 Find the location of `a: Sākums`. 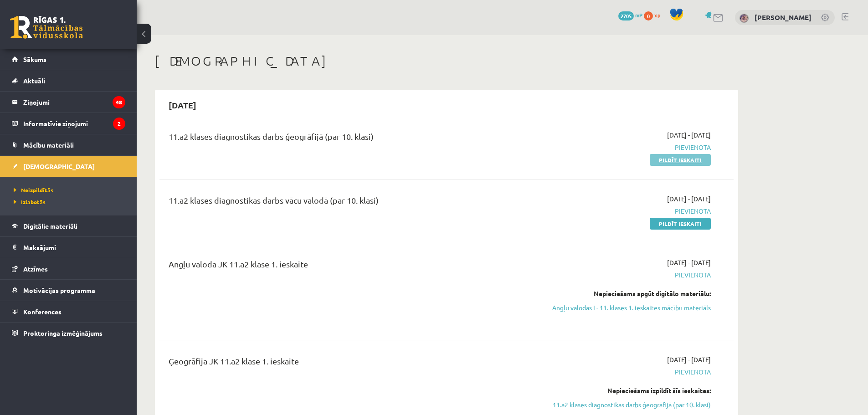

a: Sākums is located at coordinates (68, 59).